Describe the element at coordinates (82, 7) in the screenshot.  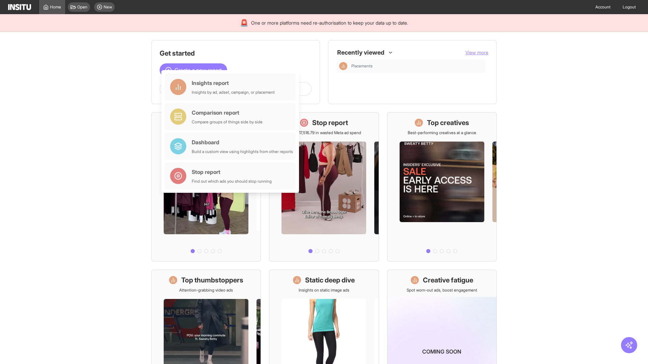
I see `span: Open` at that location.